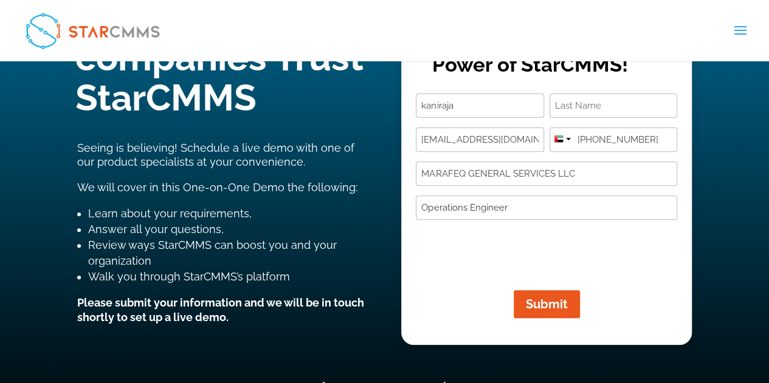  Describe the element at coordinates (738, 354) in the screenshot. I see `div: Chat Widget` at that location.